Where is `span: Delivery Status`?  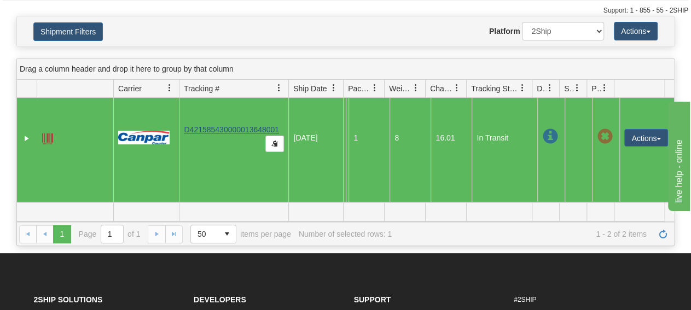 span: Delivery Status is located at coordinates (541, 89).